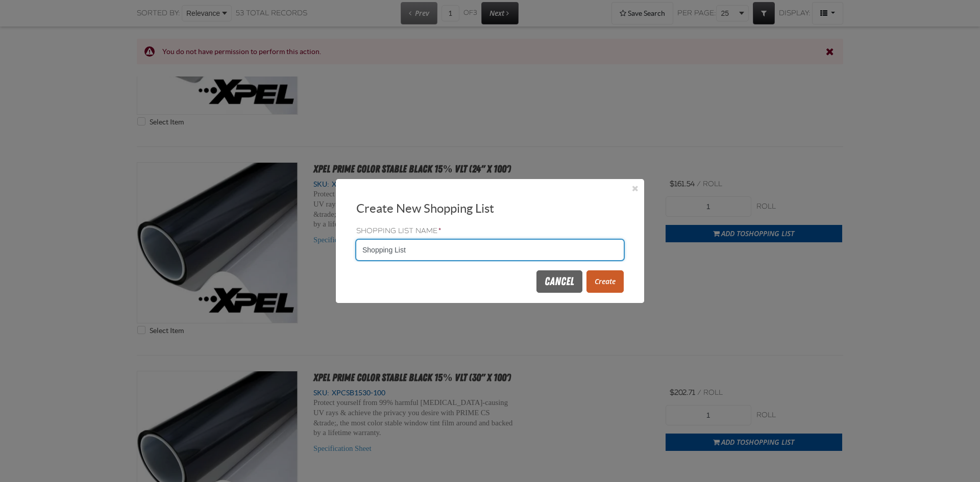 This screenshot has width=980, height=482. I want to click on button: Create, so click(605, 282).